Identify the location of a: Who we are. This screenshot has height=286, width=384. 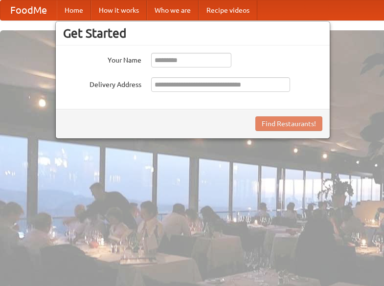
(173, 10).